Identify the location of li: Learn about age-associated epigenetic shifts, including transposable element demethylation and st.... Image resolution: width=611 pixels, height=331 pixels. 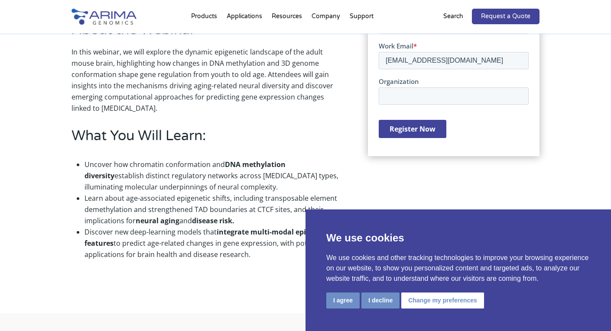
(213, 210).